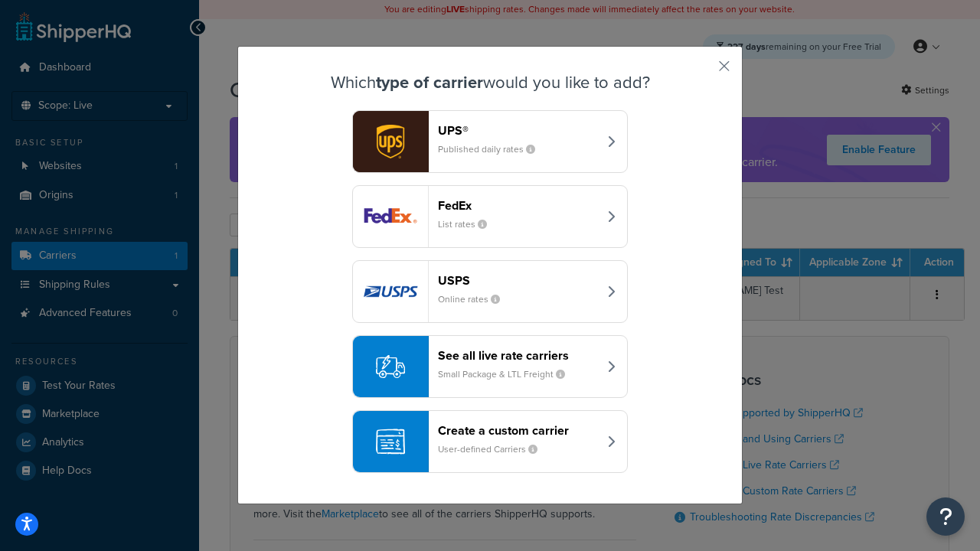  Describe the element at coordinates (508, 374) in the screenshot. I see `small: Small Package & LTL Freight` at that location.